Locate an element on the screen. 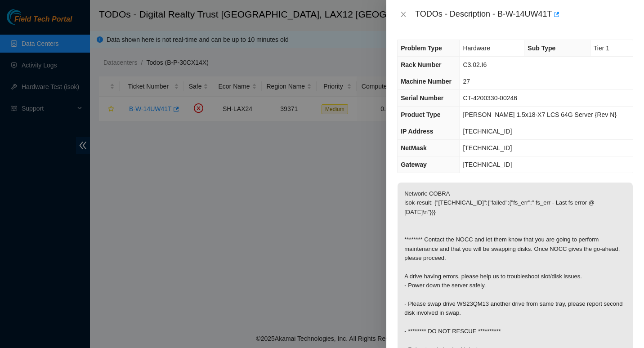  span: 27 is located at coordinates (467, 82).